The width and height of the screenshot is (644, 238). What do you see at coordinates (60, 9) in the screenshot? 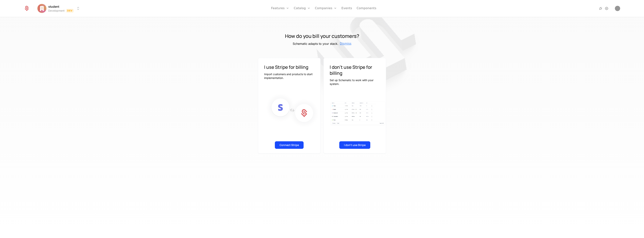
I see `button: Select environment` at bounding box center [60, 9].